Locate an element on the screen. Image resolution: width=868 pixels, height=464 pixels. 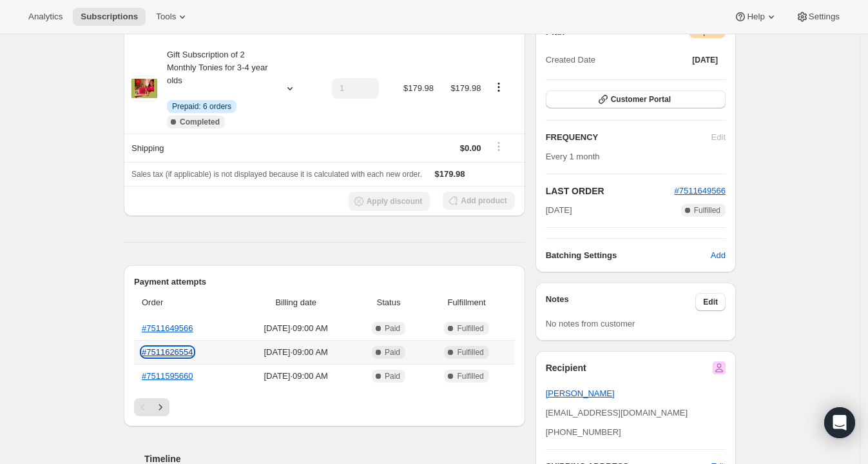
span: Tools is located at coordinates (165, 17).